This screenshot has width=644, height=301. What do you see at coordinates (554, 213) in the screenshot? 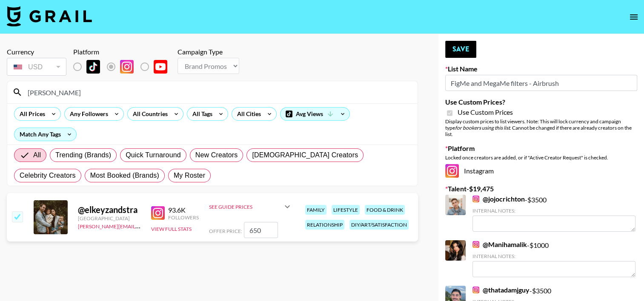
I see `div: - $ 3500` at bounding box center [554, 213].